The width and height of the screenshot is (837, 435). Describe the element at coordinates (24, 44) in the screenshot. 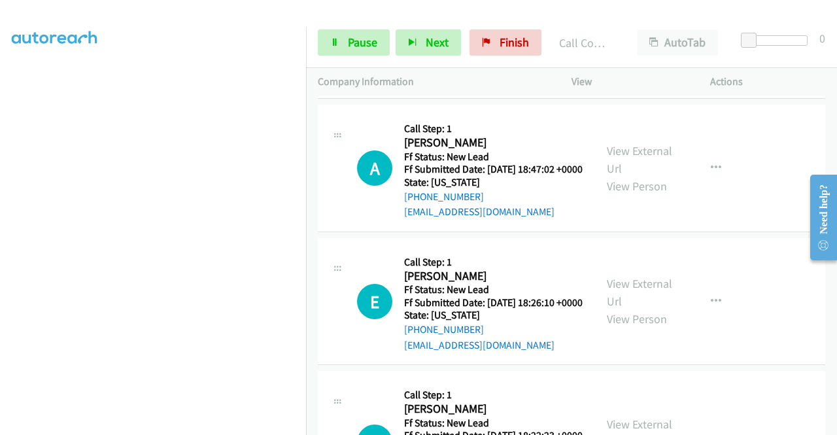

I see `div: Need help?` at that location.